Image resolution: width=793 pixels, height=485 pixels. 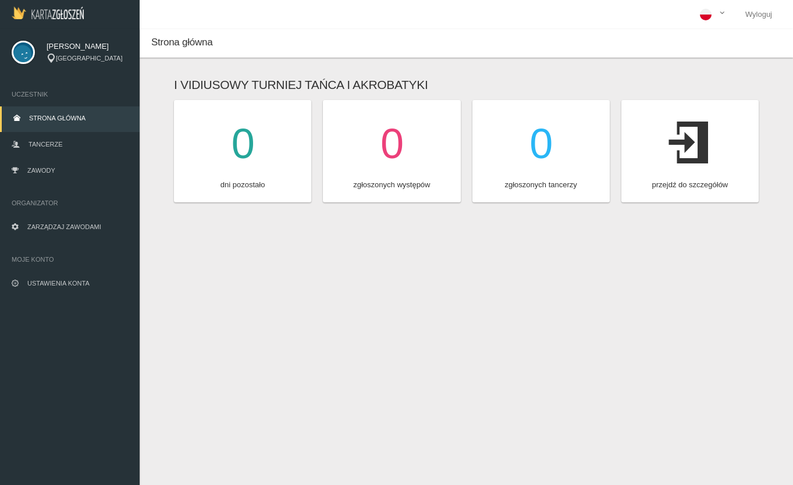 I want to click on span: Ustawienia konta, so click(x=58, y=283).